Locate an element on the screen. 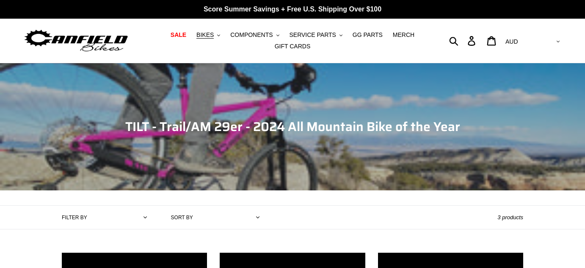  button: SERVICE PARTS is located at coordinates (315, 35).